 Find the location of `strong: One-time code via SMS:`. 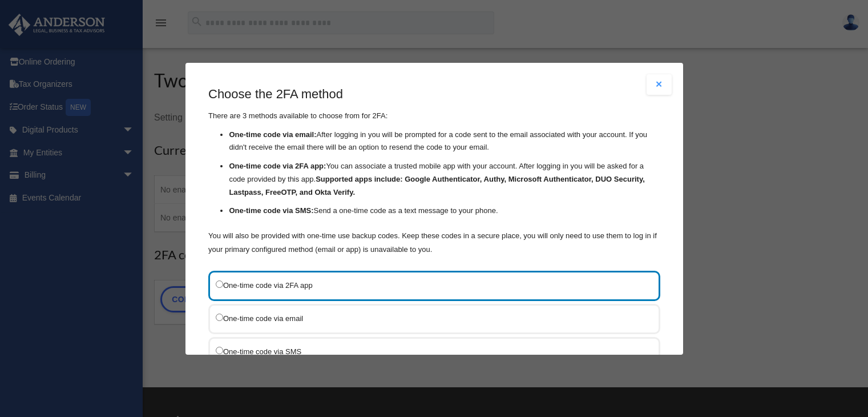

strong: One-time code via SMS: is located at coordinates (271, 210).